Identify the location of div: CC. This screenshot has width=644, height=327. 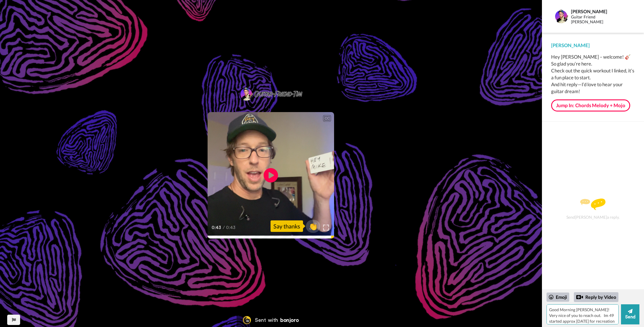
(327, 118).